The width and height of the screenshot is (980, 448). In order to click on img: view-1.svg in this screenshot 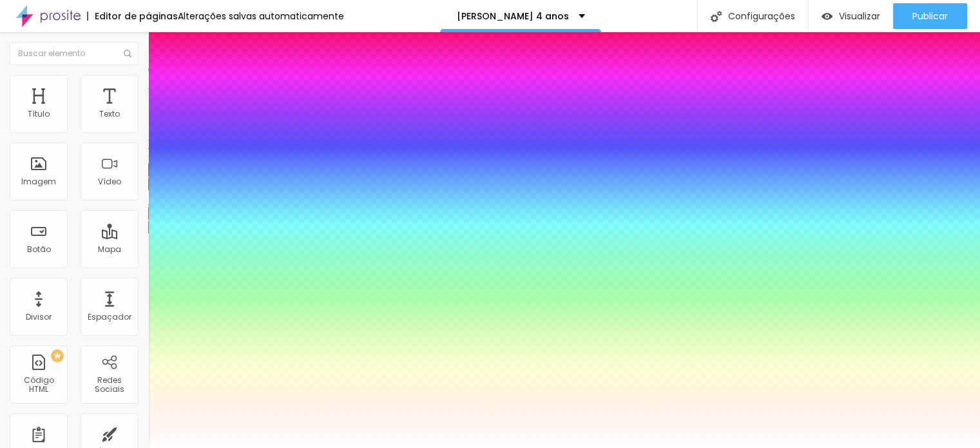, I will do `click(827, 16)`.